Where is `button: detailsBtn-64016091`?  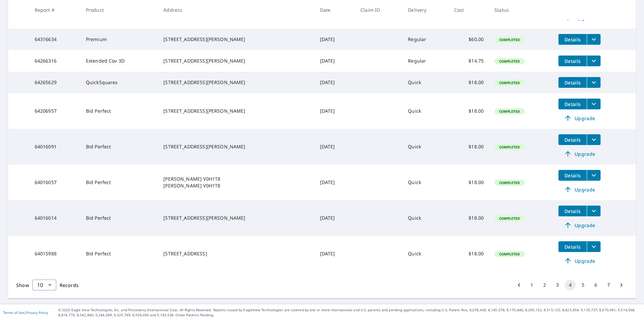
button: detailsBtn-64016091 is located at coordinates (572, 139).